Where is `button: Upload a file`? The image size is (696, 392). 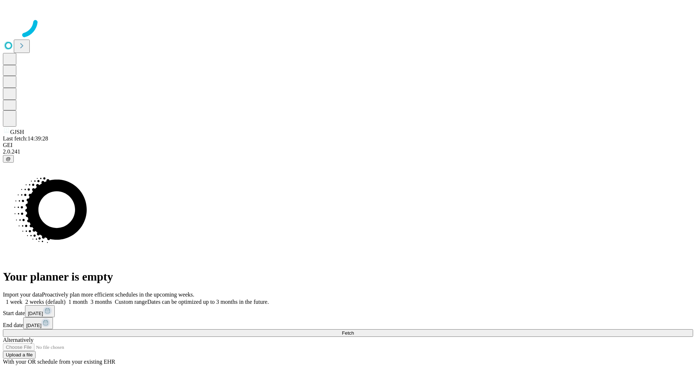 button: Upload a file is located at coordinates (19, 354).